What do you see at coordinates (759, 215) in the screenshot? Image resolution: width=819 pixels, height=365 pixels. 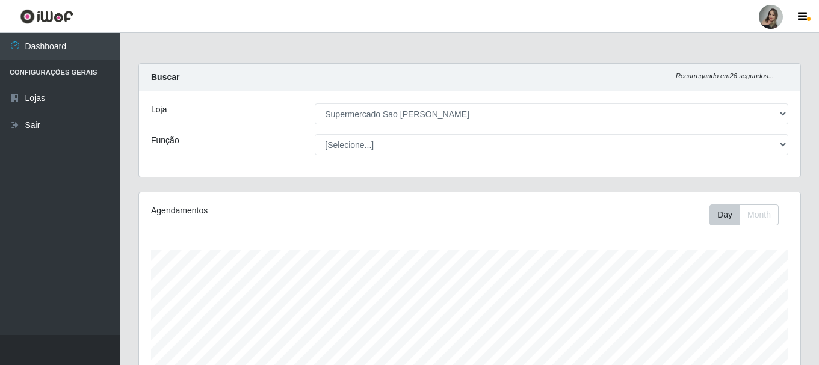 I see `button: Month` at bounding box center [759, 215].